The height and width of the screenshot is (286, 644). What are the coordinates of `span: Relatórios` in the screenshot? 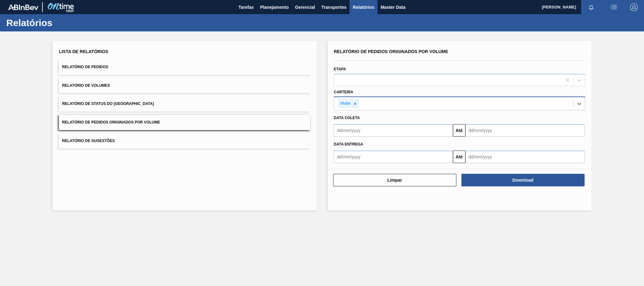 It's located at (363, 7).